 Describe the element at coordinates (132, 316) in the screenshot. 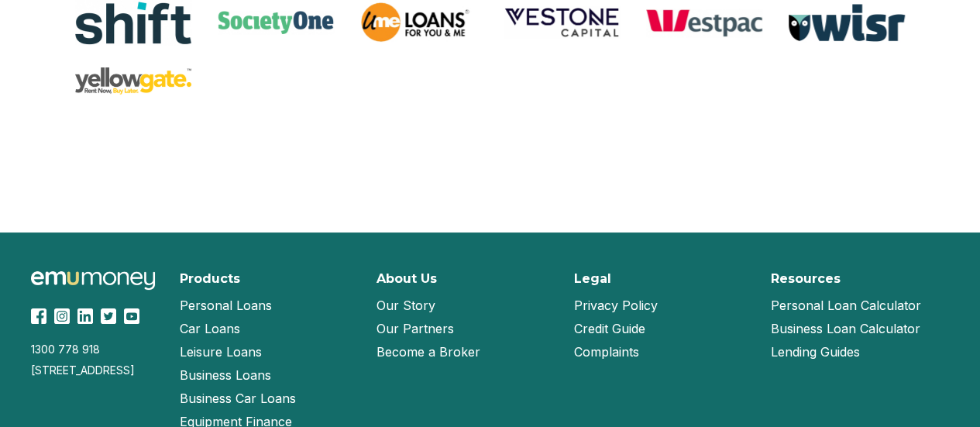

I see `img: YouTube` at that location.